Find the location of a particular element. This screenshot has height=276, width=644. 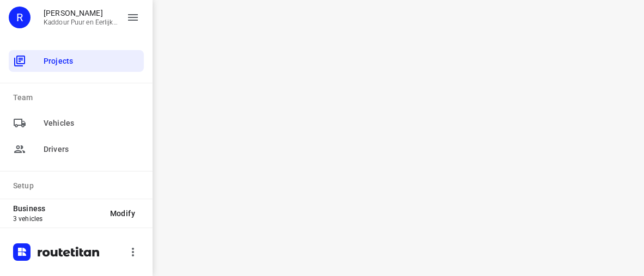

p: Business is located at coordinates (57, 209).